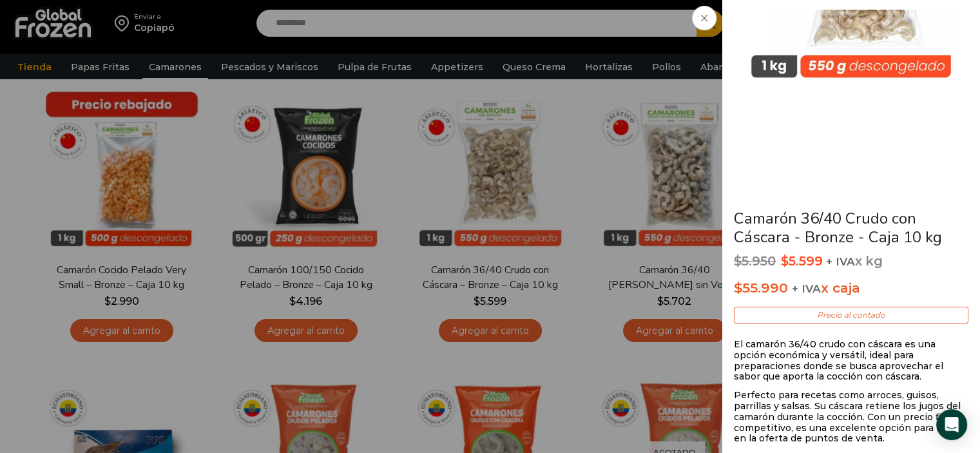  What do you see at coordinates (761, 287) in the screenshot?
I see `bdi: 55.990` at bounding box center [761, 287].